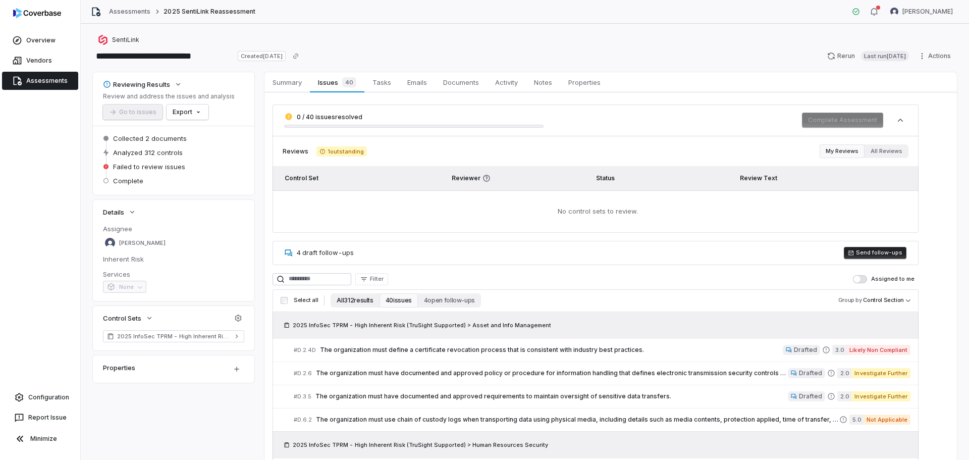 The image size is (969, 460). I want to click on span: # D.2.6, so click(303, 373).